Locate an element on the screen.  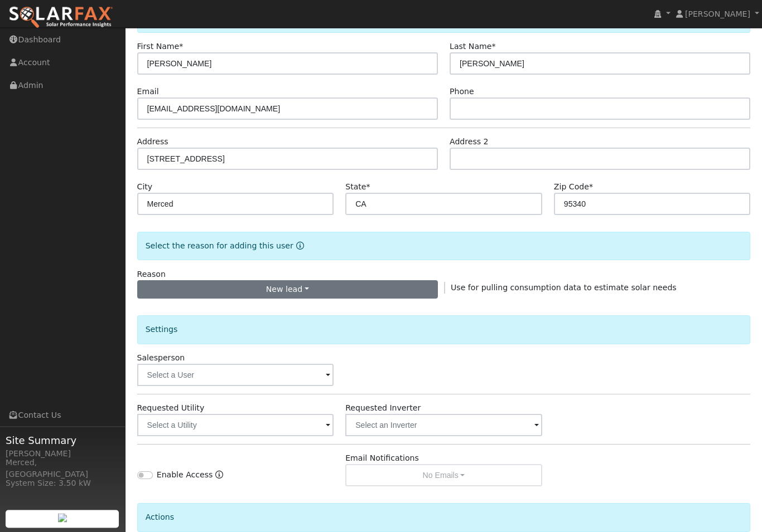
label: Reason is located at coordinates (151, 275).